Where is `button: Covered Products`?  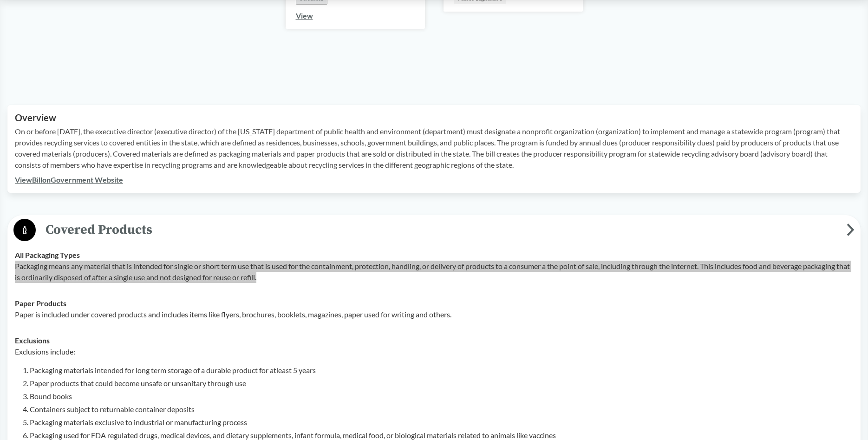 button: Covered Products is located at coordinates (434, 229).